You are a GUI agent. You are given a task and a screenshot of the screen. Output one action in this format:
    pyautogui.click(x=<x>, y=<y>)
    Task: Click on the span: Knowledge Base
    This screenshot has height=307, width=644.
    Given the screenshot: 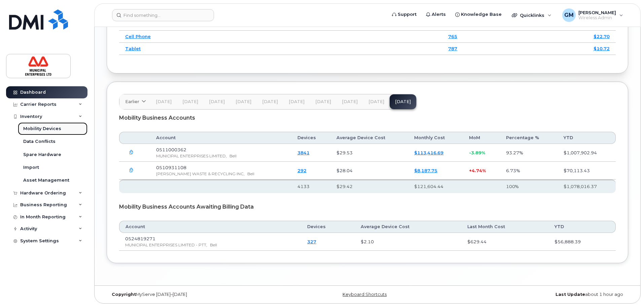 What is the action you would take?
    pyautogui.click(x=481, y=15)
    